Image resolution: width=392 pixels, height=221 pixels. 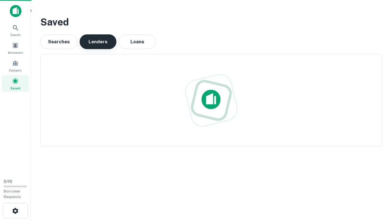 What do you see at coordinates (15, 48) in the screenshot?
I see `div: Borrowers` at bounding box center [15, 48].